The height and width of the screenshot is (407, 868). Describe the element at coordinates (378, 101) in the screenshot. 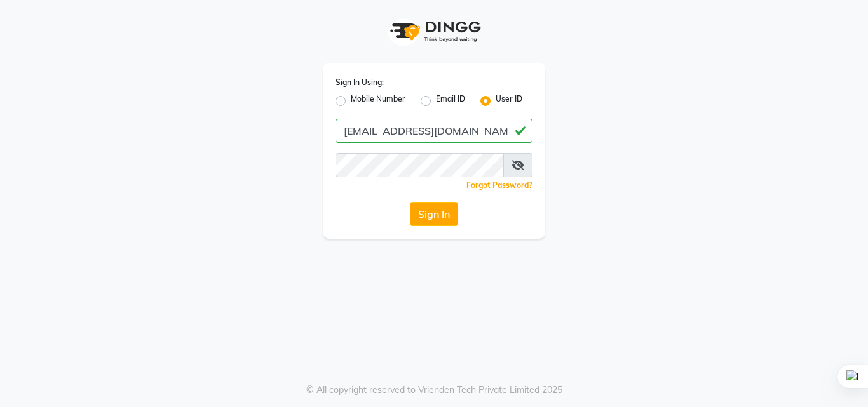

I see `label: Mobile Number` at that location.